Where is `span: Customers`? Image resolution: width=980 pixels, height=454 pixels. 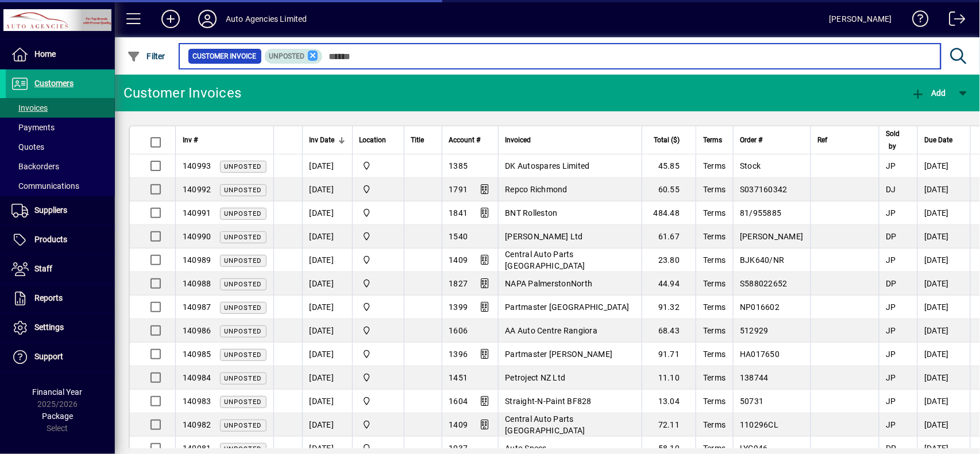 span: Customers is located at coordinates (54, 83).